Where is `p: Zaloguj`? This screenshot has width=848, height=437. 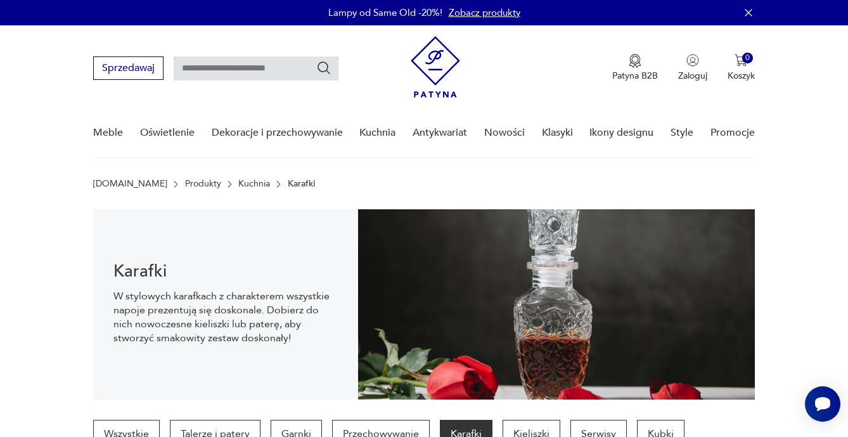
p: Zaloguj is located at coordinates (692, 75).